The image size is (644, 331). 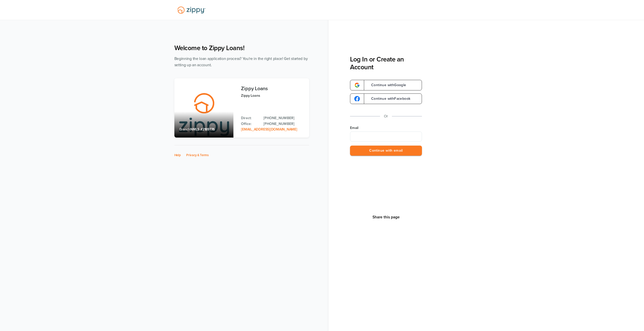 I want to click on h1: Welcome to Zippy Loans!, so click(x=242, y=48).